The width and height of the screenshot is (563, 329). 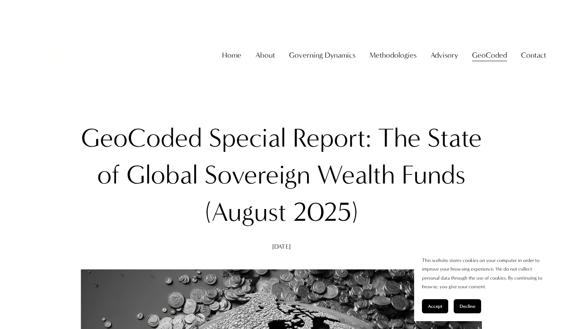 What do you see at coordinates (53, 55) in the screenshot?
I see `img: Christopher Sanchez &amp; Co.` at bounding box center [53, 55].